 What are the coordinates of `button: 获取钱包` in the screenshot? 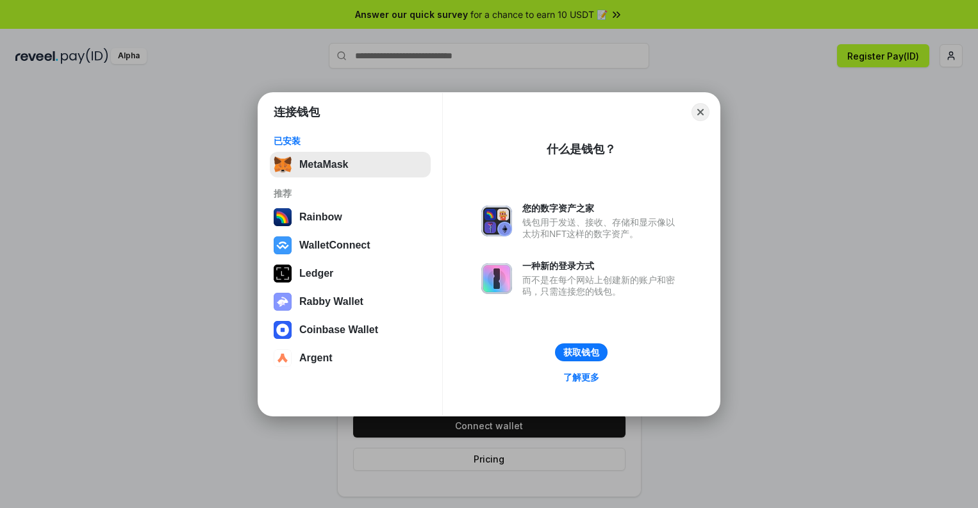 It's located at (581, 353).